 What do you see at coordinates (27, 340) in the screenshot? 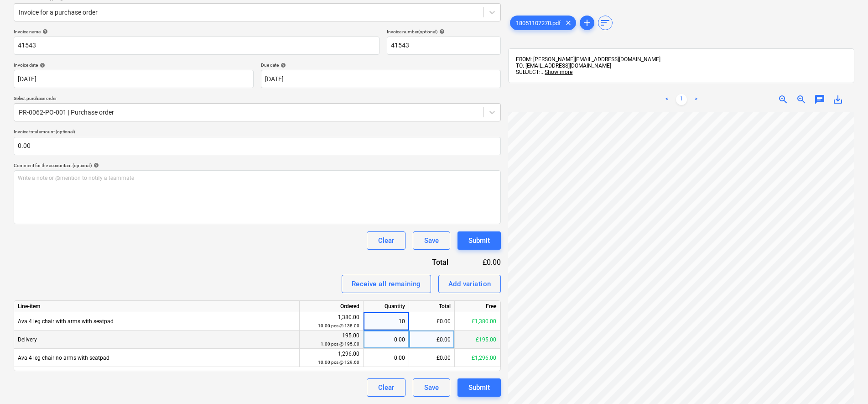
I see `span: Delivery` at bounding box center [27, 340].